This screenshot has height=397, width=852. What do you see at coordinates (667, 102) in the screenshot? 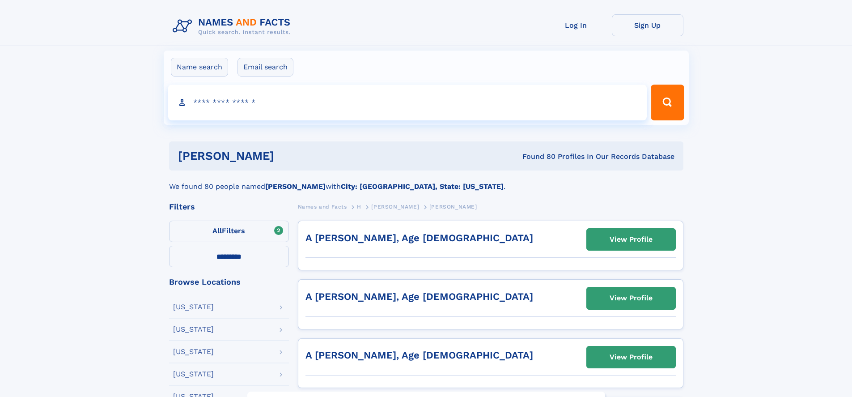
I see `button: Search Button` at bounding box center [667, 102].